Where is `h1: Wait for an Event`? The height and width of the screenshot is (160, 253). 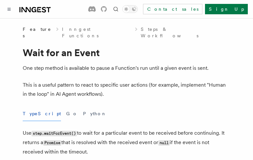 h1: Wait for an Event is located at coordinates (126, 52).